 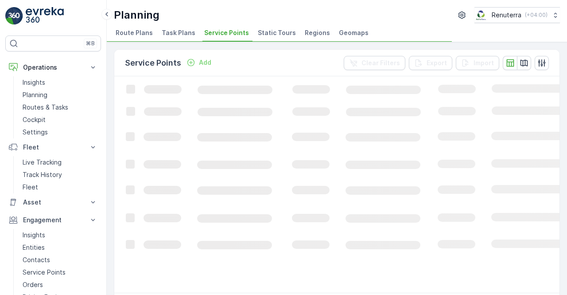 I want to click on p: Clear Filters, so click(x=381, y=63).